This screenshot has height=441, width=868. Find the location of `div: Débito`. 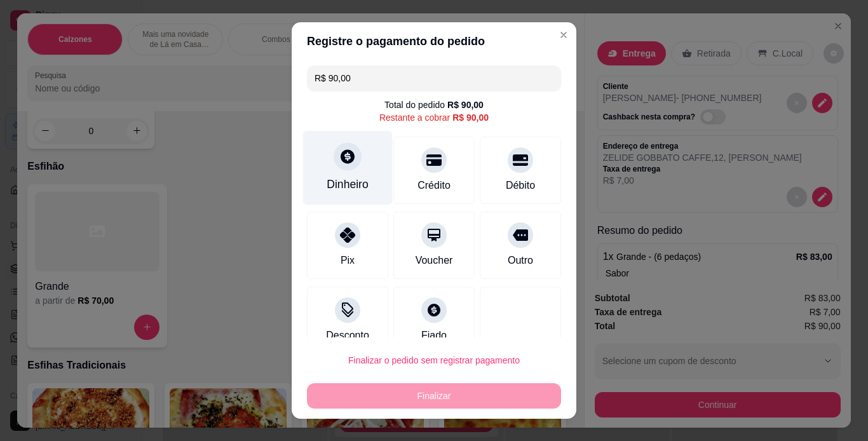

div: Débito is located at coordinates (521, 186).